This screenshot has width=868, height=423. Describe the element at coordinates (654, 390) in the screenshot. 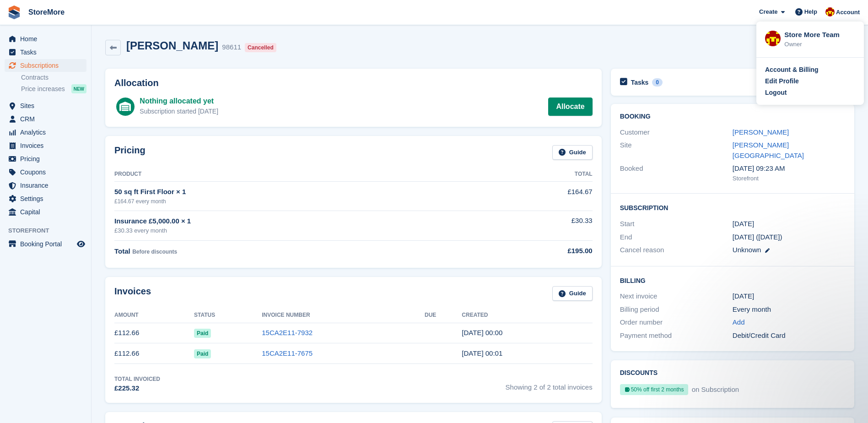

I see `div: 50% off first 2 months` at that location.